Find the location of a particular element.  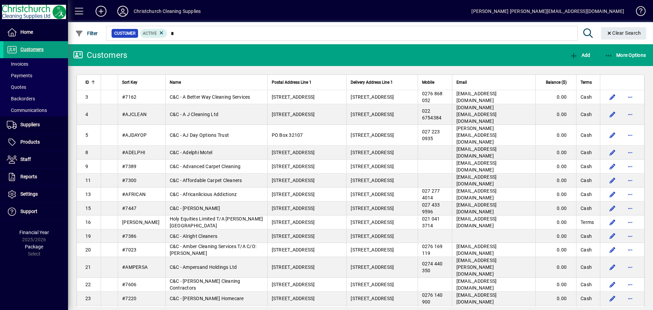

a: Reports is located at coordinates (36, 177).